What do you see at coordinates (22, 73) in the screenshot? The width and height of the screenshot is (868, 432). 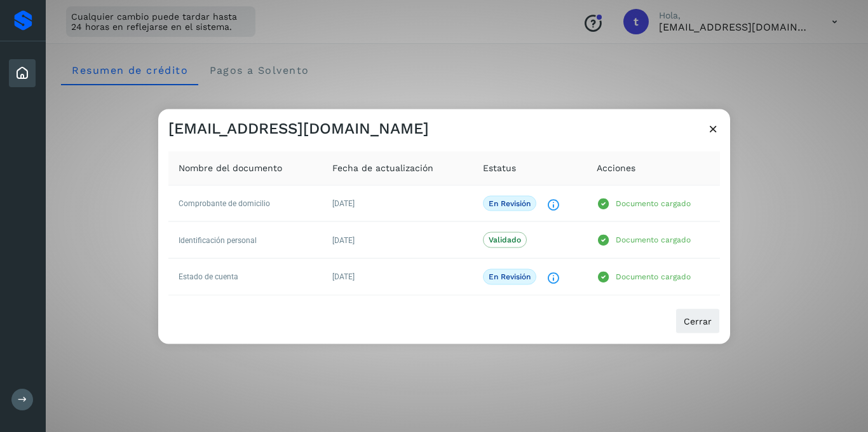 I see `div: Inicio` at bounding box center [22, 73].